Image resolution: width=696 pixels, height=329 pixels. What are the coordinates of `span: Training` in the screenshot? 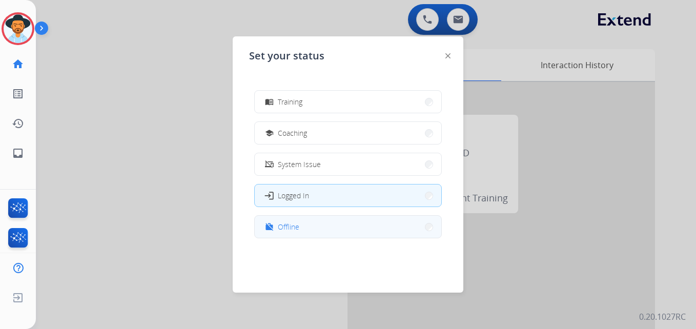 It's located at (290, 102).